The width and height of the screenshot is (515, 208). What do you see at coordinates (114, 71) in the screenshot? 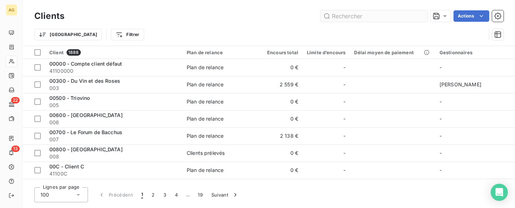
I see `span: 41100000` at bounding box center [114, 71].